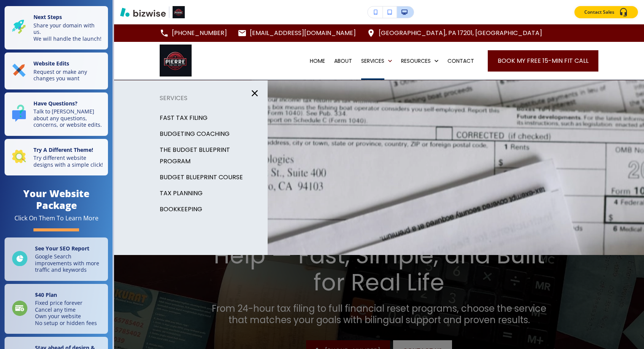  What do you see at coordinates (195, 134) in the screenshot?
I see `p: BUDGETING COACHING` at bounding box center [195, 134].